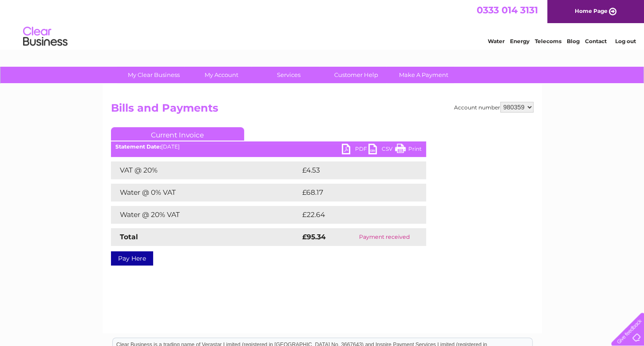 This screenshot has height=346, width=644. Describe the element at coordinates (493, 107) in the screenshot. I see `div: Account number` at that location.